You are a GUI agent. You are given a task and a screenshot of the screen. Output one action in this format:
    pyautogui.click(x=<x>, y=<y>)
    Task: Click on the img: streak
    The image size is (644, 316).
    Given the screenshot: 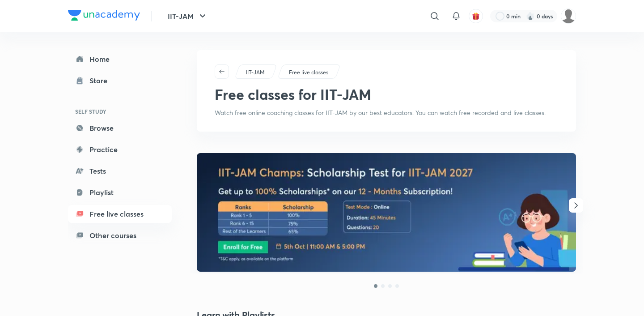 What is the action you would take?
    pyautogui.click(x=530, y=16)
    